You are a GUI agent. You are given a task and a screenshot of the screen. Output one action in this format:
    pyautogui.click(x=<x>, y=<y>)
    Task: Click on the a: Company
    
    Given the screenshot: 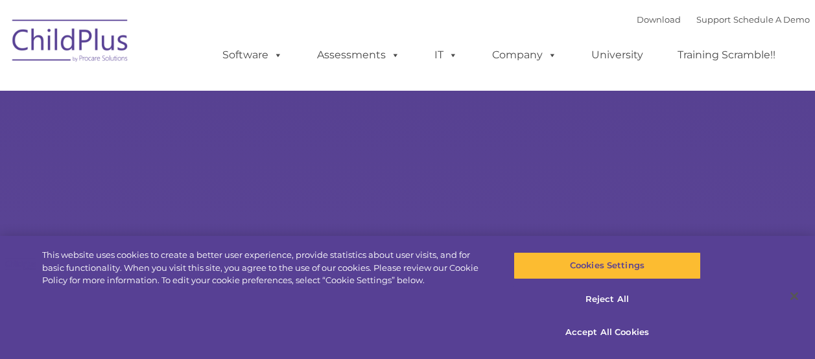 What is the action you would take?
    pyautogui.click(x=524, y=55)
    